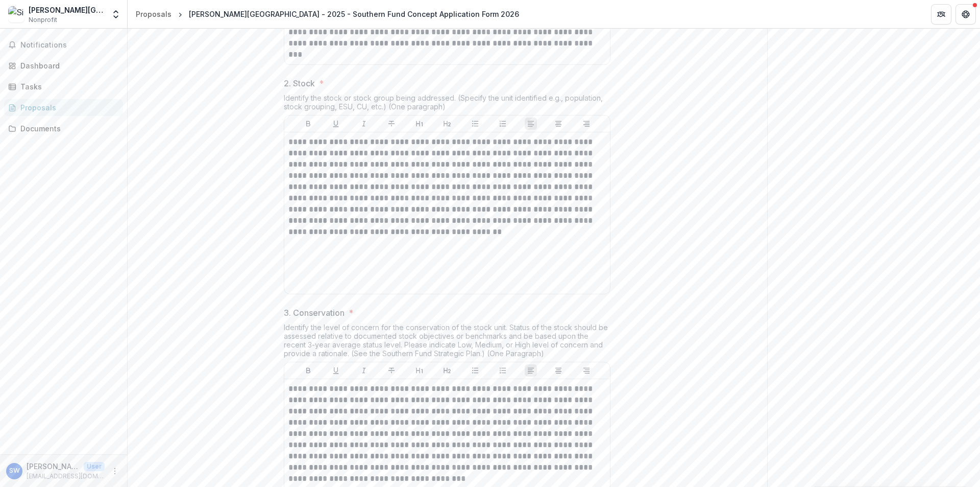 The width and height of the screenshot is (980, 487). I want to click on button: Partners, so click(942, 15).